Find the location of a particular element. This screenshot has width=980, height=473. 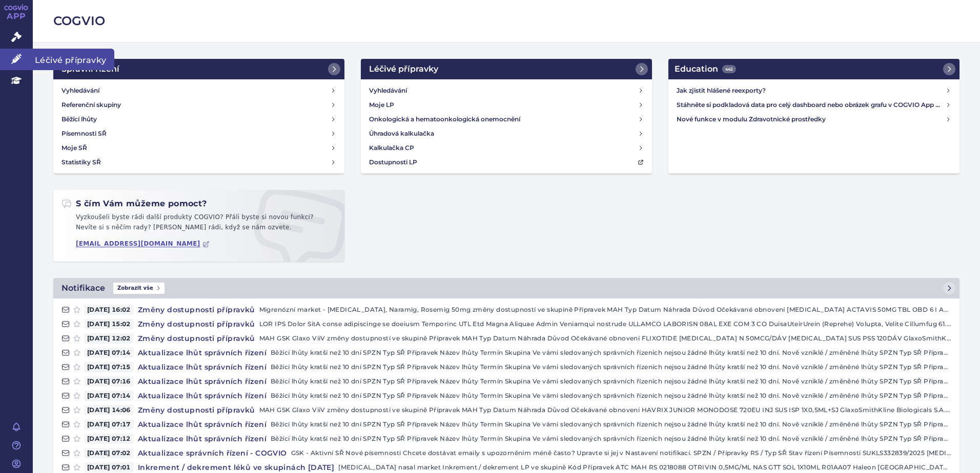

a: Úhradová kalkulačka is located at coordinates (507, 134).